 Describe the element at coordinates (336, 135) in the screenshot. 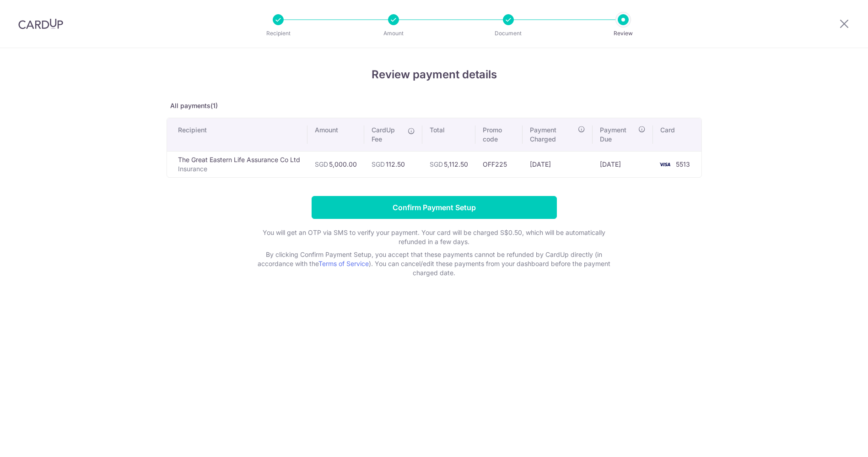

I see `th: Amount` at that location.